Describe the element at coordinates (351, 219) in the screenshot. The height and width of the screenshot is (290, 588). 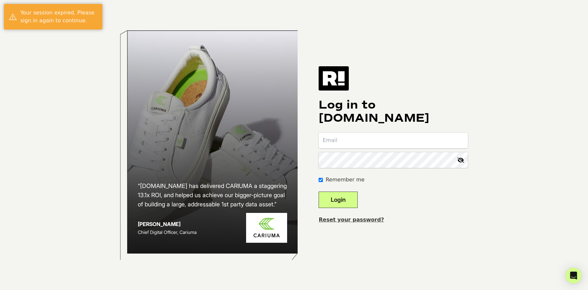
I see `a: Reset your password?` at that location.